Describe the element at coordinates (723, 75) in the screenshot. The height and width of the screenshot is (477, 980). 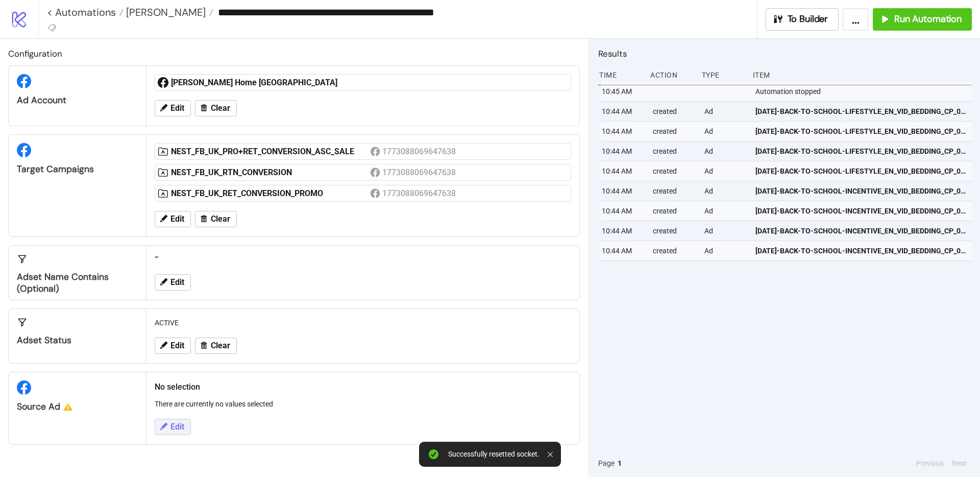
I see `div: Type` at that location.